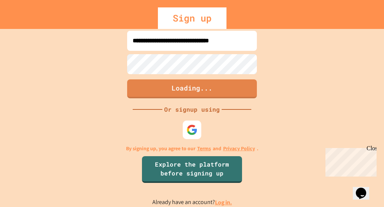 The image size is (384, 207). I want to click on img: google-icon.svg, so click(192, 130).